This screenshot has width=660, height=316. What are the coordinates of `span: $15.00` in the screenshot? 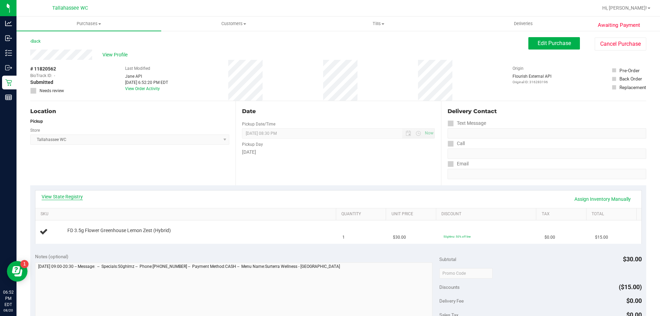 It's located at (602, 237).